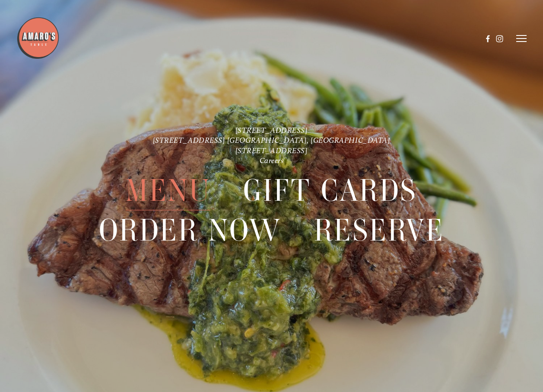  Describe the element at coordinates (379, 230) in the screenshot. I see `a: Reserve` at that location.